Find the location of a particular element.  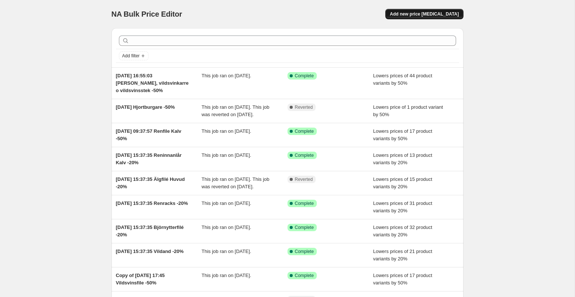

span: Lowers prices of 32 product variants by 20% is located at coordinates (403, 231).